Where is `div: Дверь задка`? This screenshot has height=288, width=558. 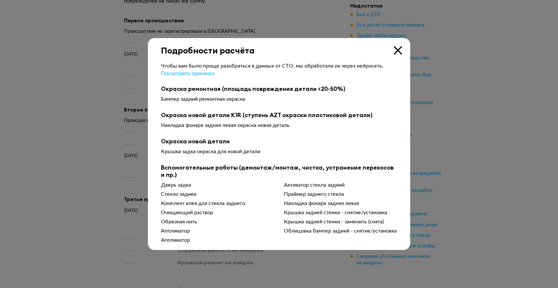
div: Дверь задка is located at coordinates (217, 185).